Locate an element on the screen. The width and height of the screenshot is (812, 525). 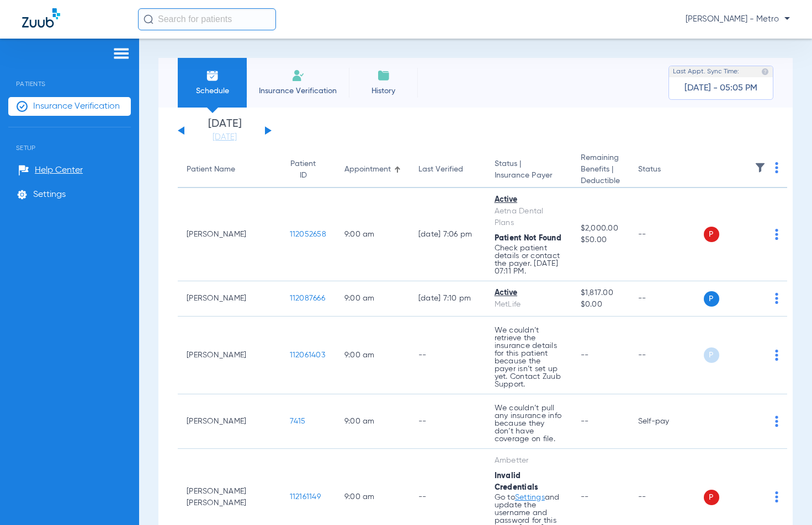
span: Help Center is located at coordinates (59, 171).